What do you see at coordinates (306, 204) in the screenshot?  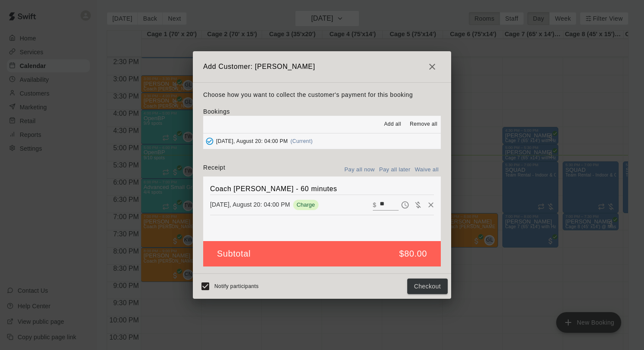 I see `span: Charge` at bounding box center [306, 204].